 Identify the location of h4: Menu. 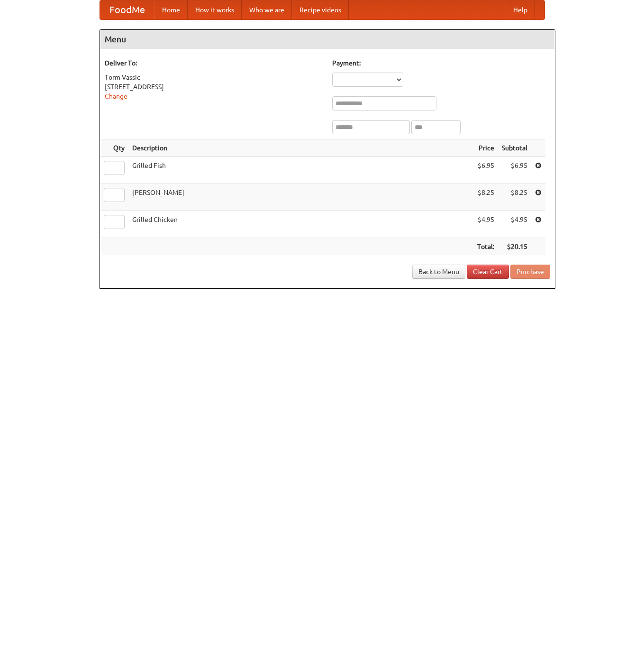
(328, 40).